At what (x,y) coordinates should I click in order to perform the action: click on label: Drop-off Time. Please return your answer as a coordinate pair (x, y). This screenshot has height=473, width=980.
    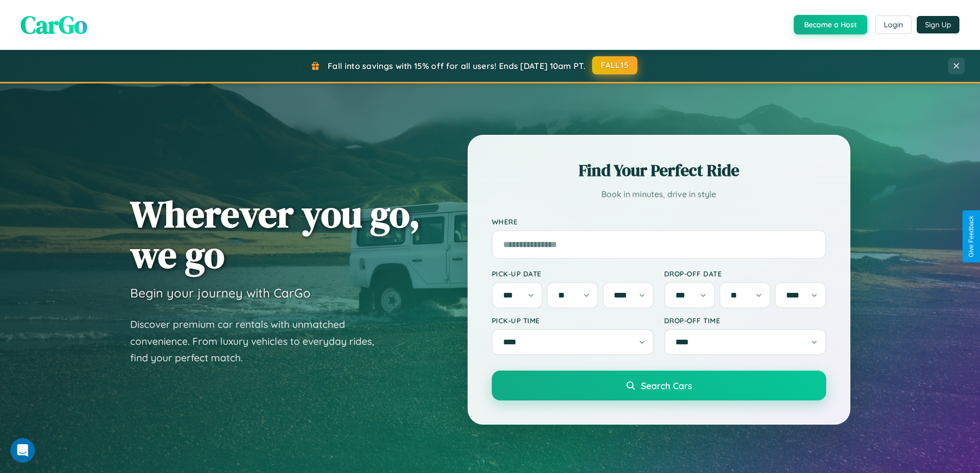
    Looking at the image, I should click on (745, 320).